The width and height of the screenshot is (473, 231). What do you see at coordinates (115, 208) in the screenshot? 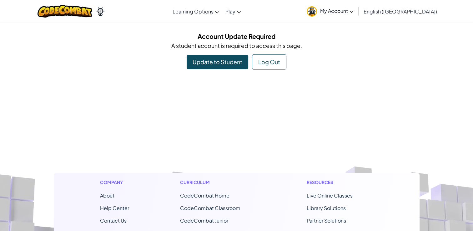
I see `a: Help Center` at bounding box center [115, 208].